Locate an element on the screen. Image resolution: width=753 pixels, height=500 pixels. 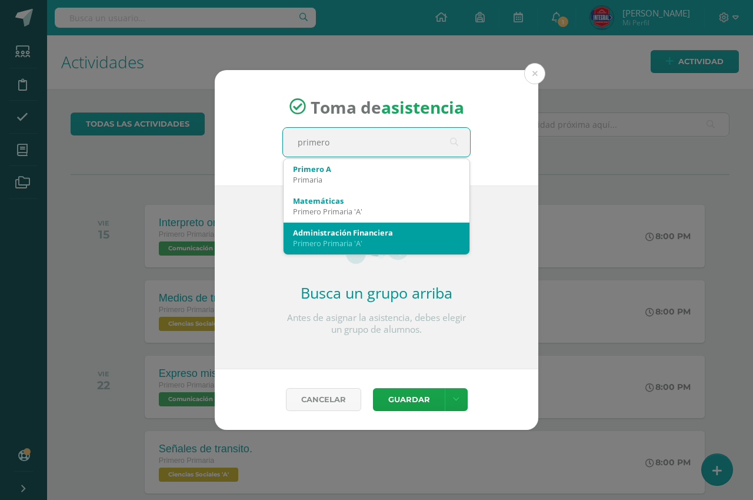
button: Close (Esc) is located at coordinates (535, 74).